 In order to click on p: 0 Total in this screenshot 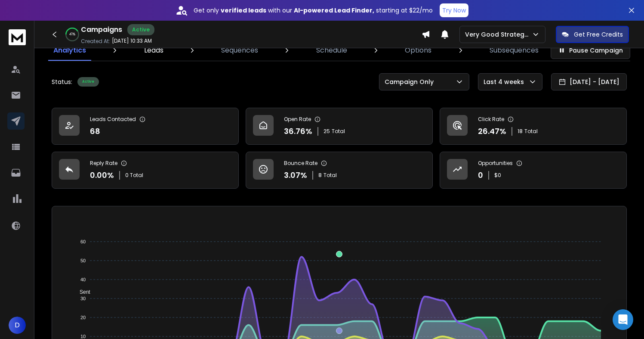, I will do `click(135, 175)`.